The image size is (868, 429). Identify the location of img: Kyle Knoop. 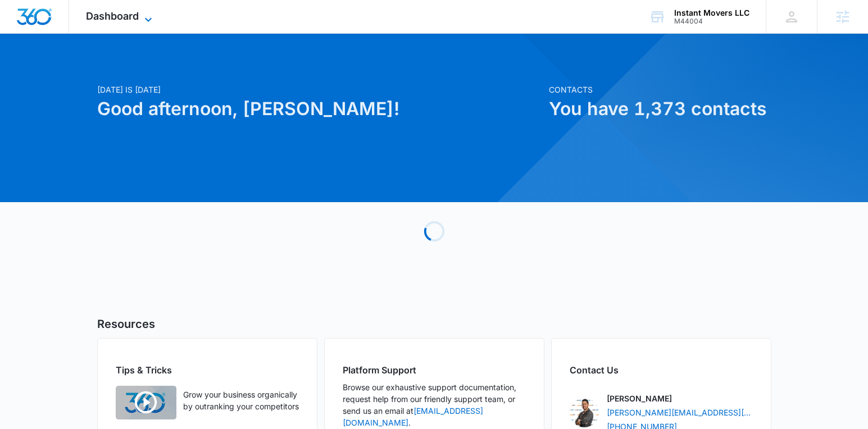
(584, 413).